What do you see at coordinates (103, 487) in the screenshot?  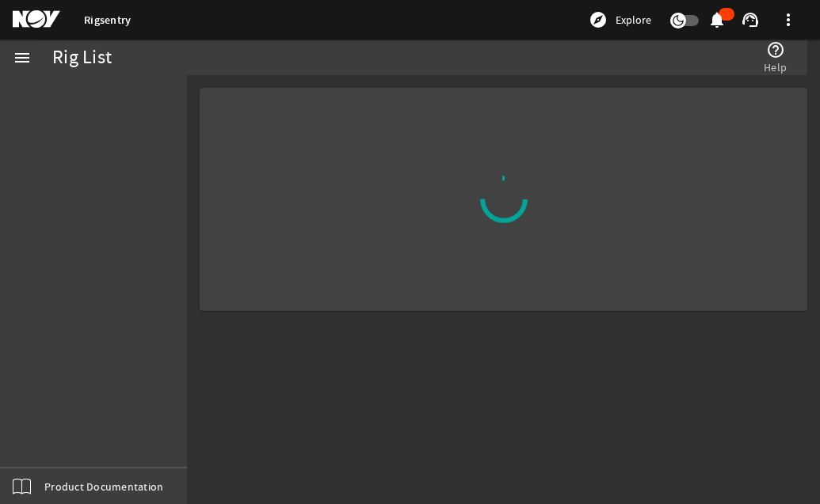 I see `span: Product Documentation` at bounding box center [103, 487].